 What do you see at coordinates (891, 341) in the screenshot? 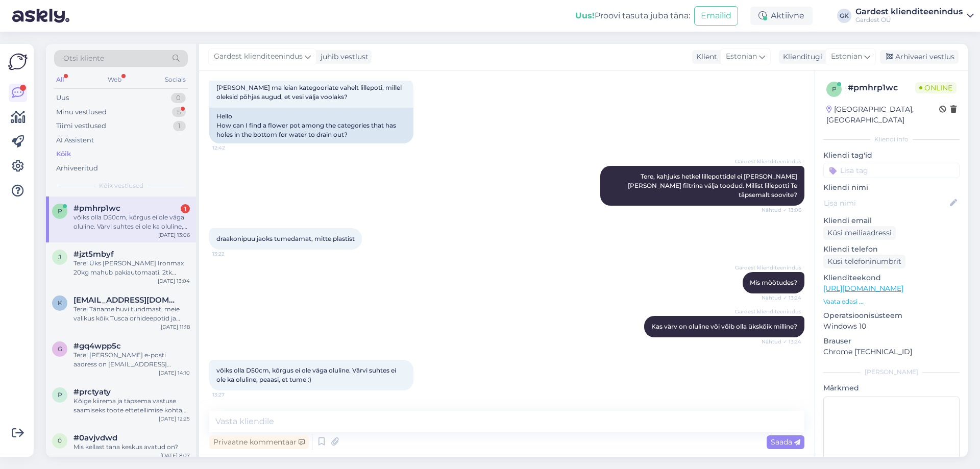
I see `p: Brauser` at bounding box center [891, 341].